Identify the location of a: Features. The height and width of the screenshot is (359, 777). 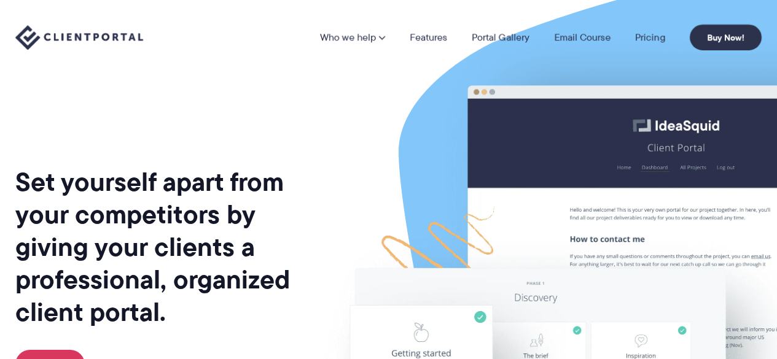
(428, 37).